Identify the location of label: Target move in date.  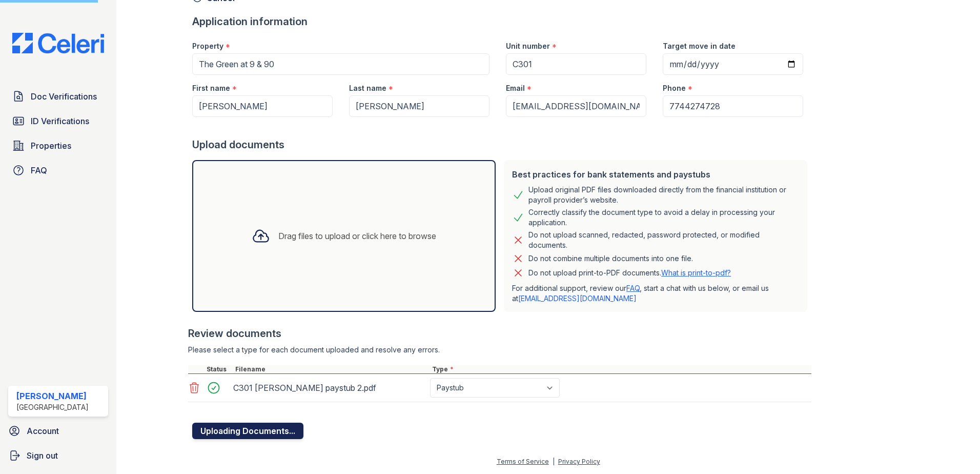
(700, 46).